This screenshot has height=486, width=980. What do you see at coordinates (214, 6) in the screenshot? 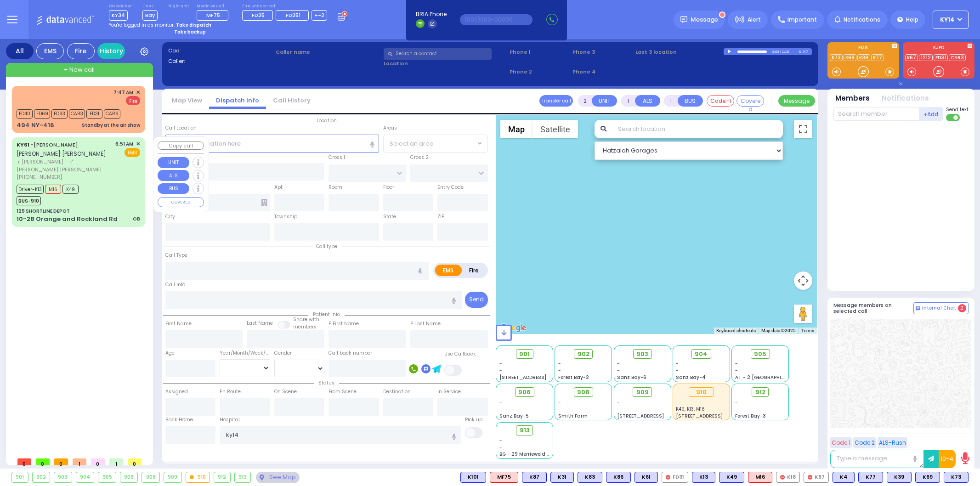
I see `label: Medic on call` at bounding box center [214, 6].